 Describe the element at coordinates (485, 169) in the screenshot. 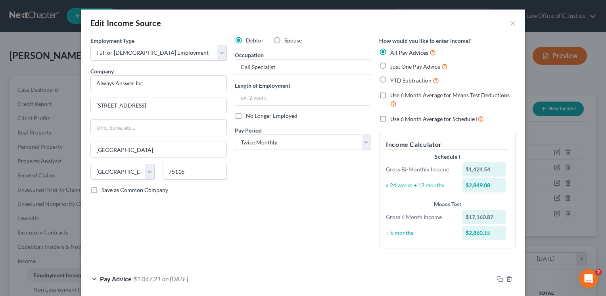

I see `div: $1,424.54` at that location.